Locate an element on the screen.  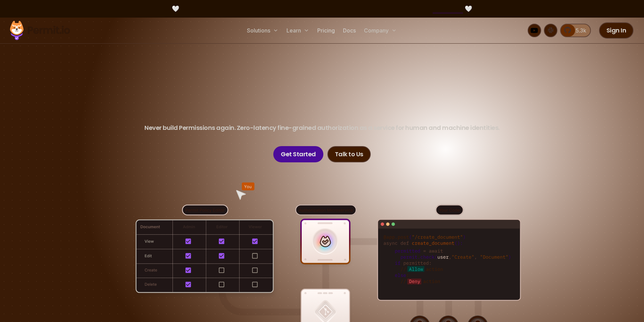
a: Talk to Us is located at coordinates (349, 154).